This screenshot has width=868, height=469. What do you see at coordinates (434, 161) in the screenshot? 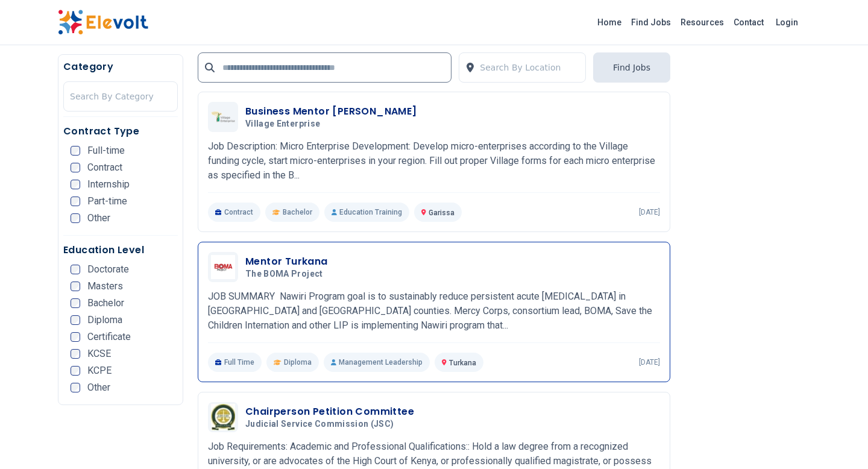
I see `p: Job Description: Micro Enterprise Development: Develop micro-enterprises according to the Village...` at bounding box center [434, 161].